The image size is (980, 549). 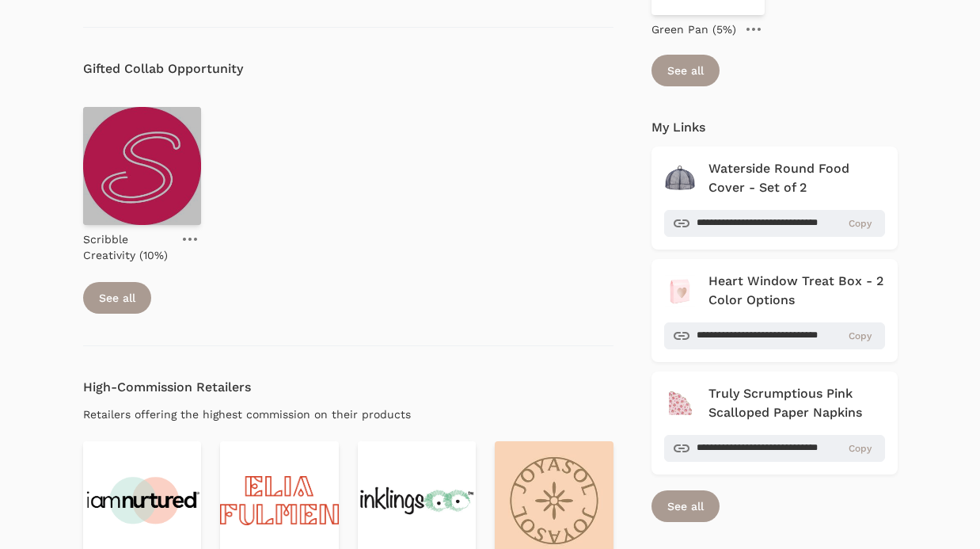 What do you see at coordinates (128, 247) in the screenshot?
I see `p: Scribble Creativity (10%)` at bounding box center [128, 247].